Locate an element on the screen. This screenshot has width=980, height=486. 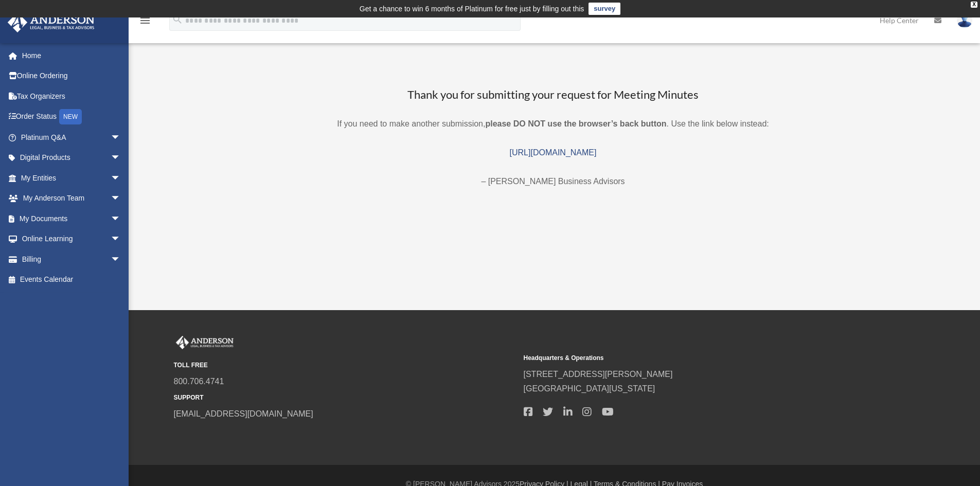
a: menu is located at coordinates (145, 22).